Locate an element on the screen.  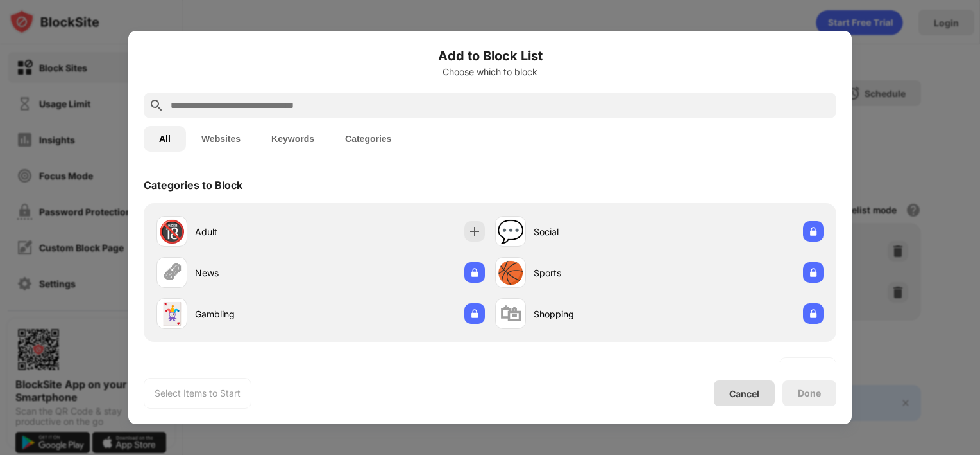
button: All is located at coordinates (165, 139).